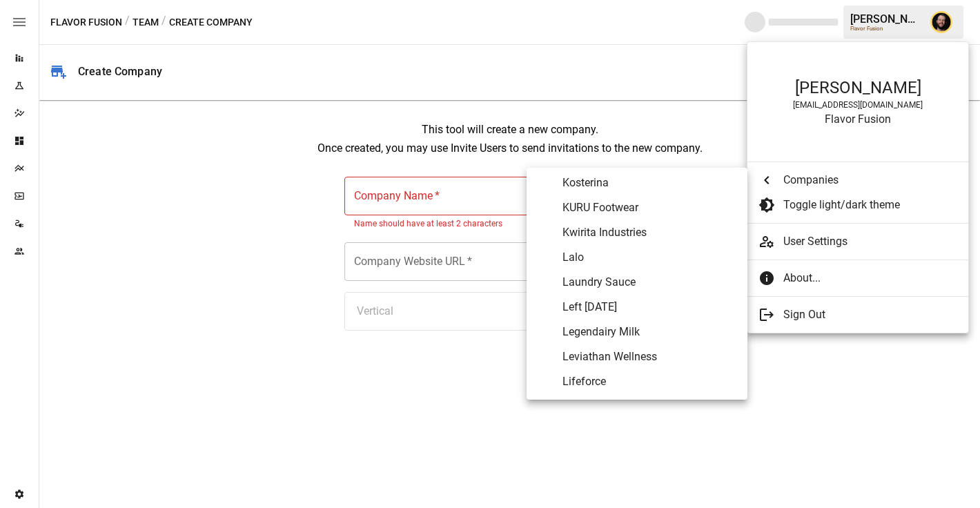  What do you see at coordinates (871, 180) in the screenshot?
I see `span: Companies` at bounding box center [871, 180].